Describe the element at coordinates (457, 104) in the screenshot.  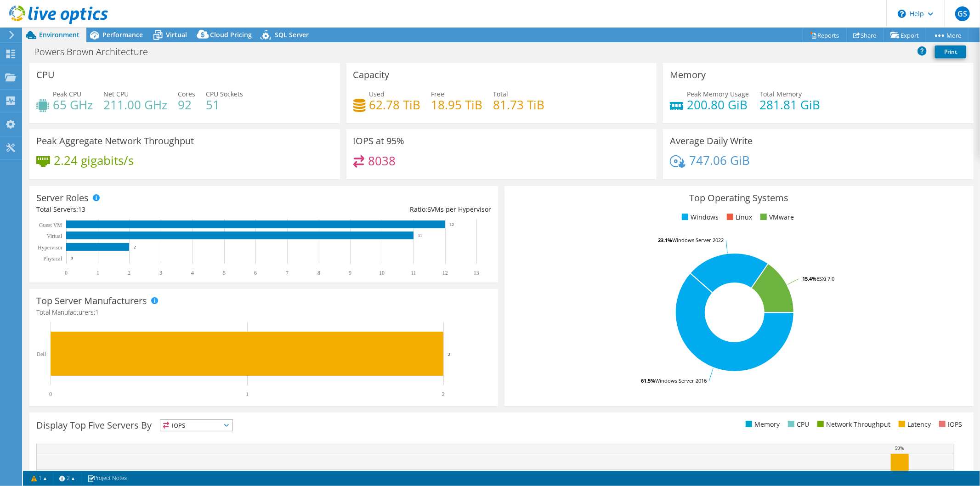
I see `h4: 18.95 TiB` at that location.